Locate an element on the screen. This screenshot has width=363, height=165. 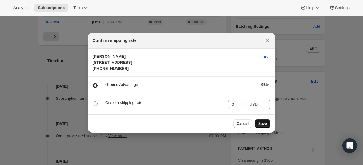
button: Help is located at coordinates (310, 8).